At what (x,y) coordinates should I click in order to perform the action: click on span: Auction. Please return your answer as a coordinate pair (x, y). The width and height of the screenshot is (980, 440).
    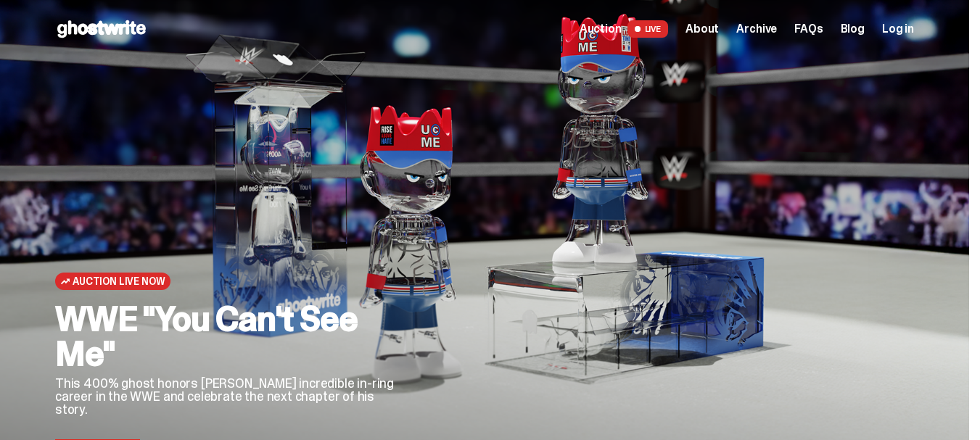
    Looking at the image, I should click on (600, 29).